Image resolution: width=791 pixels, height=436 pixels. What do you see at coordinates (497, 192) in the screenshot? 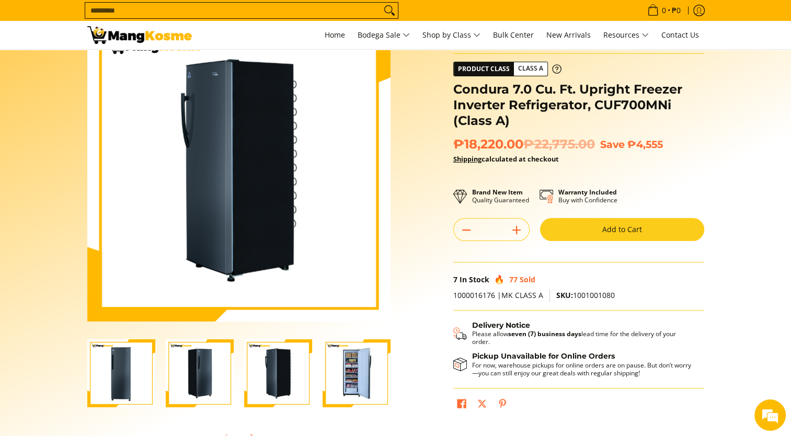
I see `strong: Brand New Item` at bounding box center [497, 192].